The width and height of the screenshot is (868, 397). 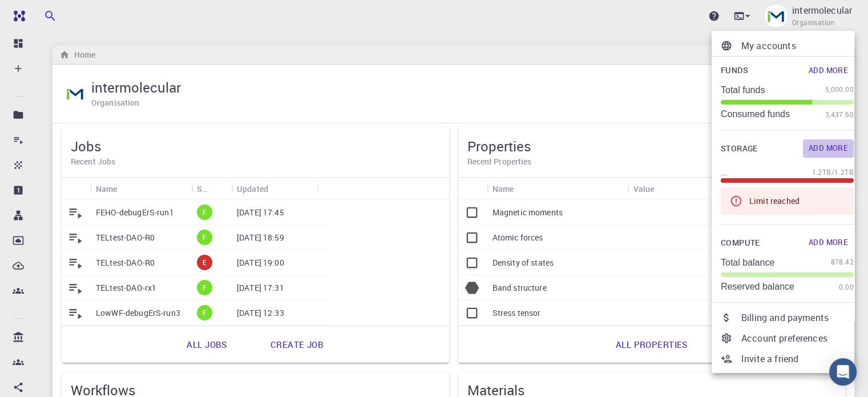 I want to click on span: Storage, so click(x=739, y=149).